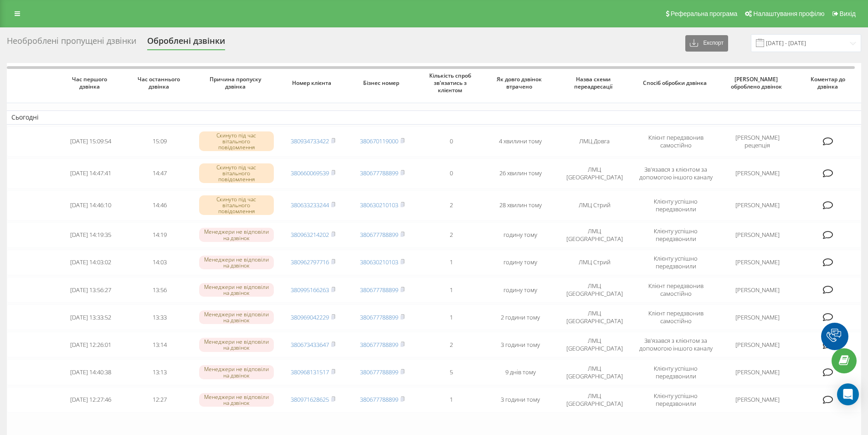 This screenshot has width=868, height=435. Describe the element at coordinates (186, 43) in the screenshot. I see `div: Оброблені дзвінки` at that location.